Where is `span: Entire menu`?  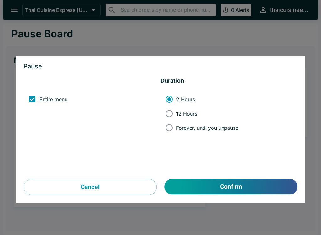
span: Entire menu is located at coordinates (53, 99).